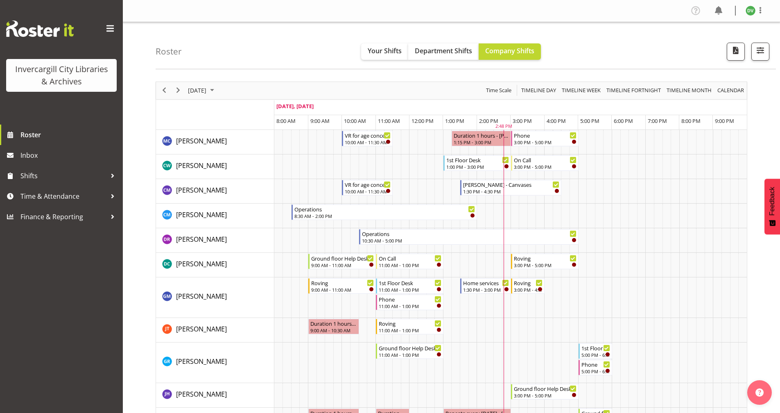 The width and height of the screenshot is (780, 413). Describe the element at coordinates (215, 240) in the screenshot. I see `td: Debra Robinson resource` at that location.